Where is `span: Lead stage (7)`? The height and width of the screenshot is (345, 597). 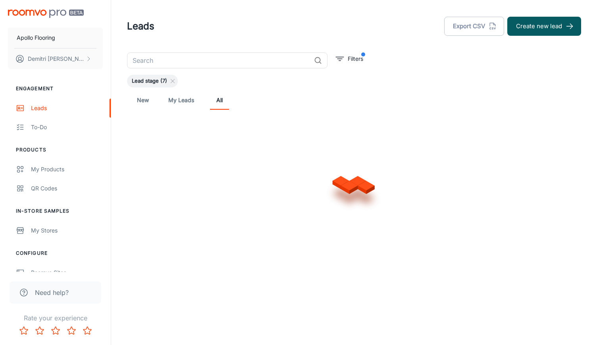
span: Lead stage (7) is located at coordinates (149, 81).